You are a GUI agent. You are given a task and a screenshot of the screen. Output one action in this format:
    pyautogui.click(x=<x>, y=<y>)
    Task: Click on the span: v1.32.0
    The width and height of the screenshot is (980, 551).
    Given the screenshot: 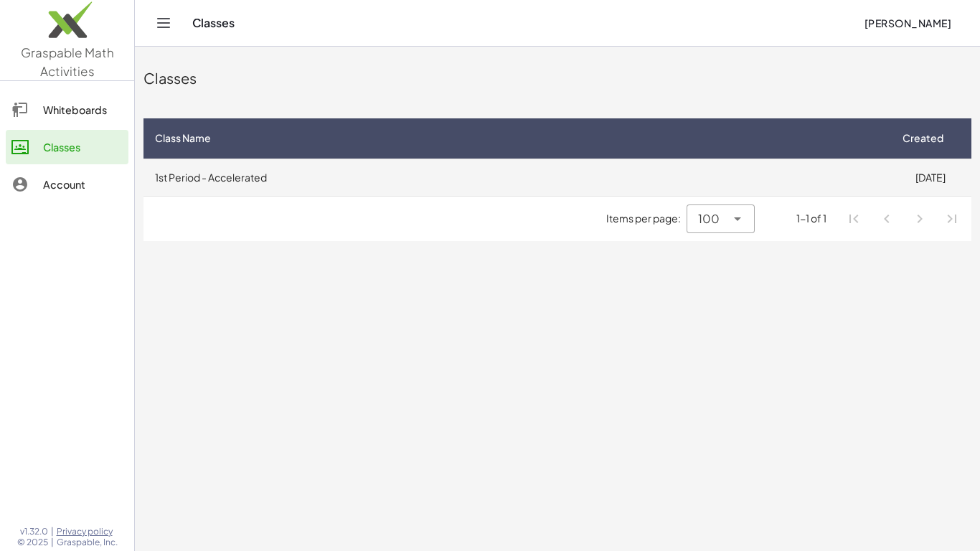 What is the action you would take?
    pyautogui.click(x=34, y=532)
    